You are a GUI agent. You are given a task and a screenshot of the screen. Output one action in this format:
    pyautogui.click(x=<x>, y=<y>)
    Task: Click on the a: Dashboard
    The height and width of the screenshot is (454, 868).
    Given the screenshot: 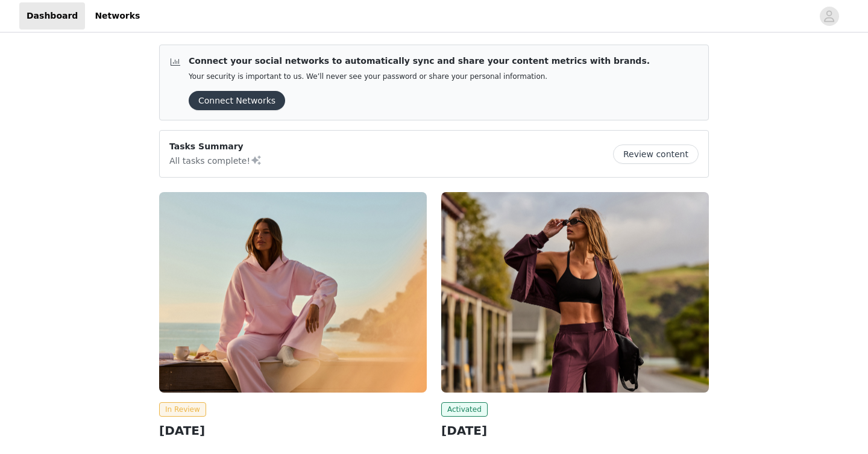 What is the action you would take?
    pyautogui.click(x=52, y=15)
    